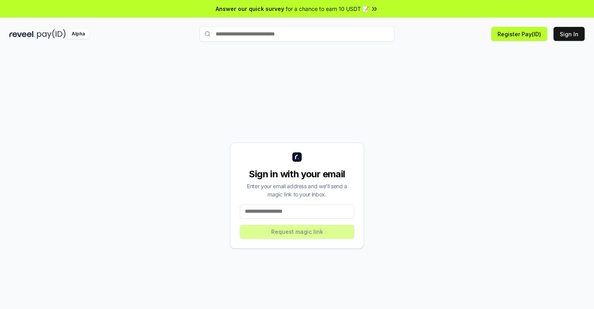  What do you see at coordinates (297, 190) in the screenshot?
I see `div: Enter your email address and we’ll send a magic link to your inbox.` at bounding box center [297, 190].